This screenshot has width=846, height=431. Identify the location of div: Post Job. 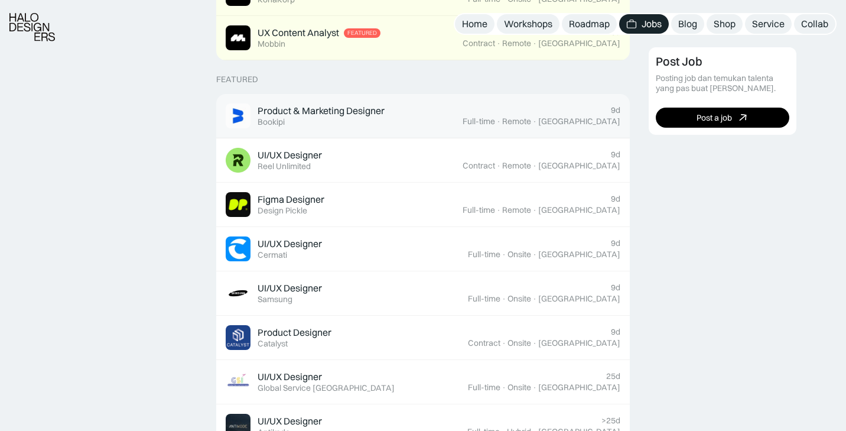
(679, 61).